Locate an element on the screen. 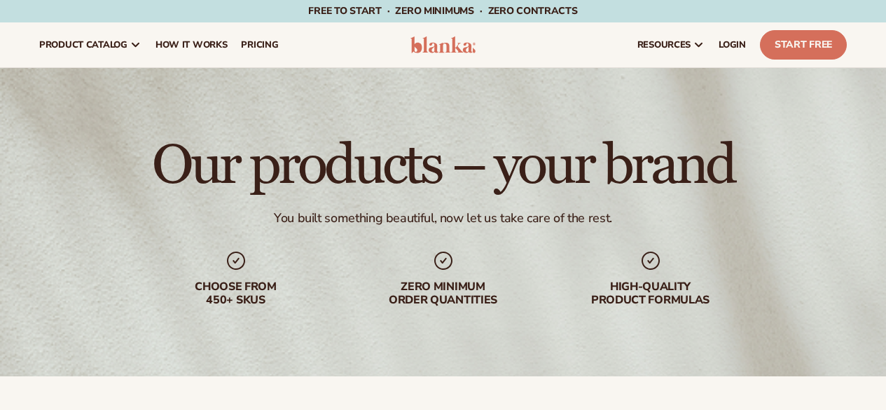  span: How It Works is located at coordinates (191, 45).